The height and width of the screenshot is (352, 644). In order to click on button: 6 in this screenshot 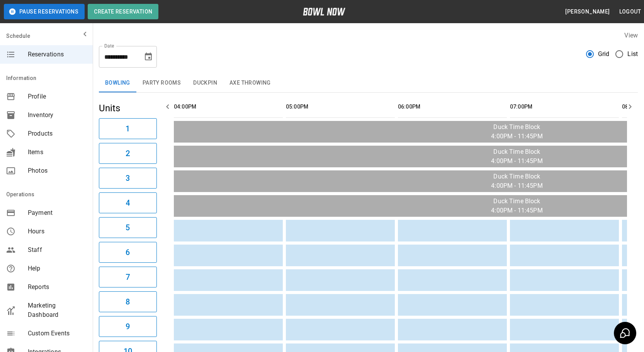, I will do `click(128, 252)`.